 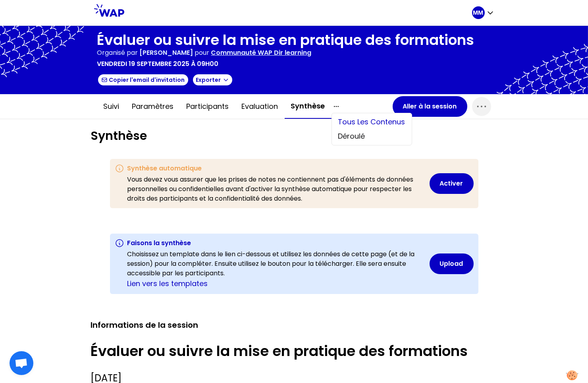 I want to click on a: Lien vers les templates, so click(x=167, y=283).